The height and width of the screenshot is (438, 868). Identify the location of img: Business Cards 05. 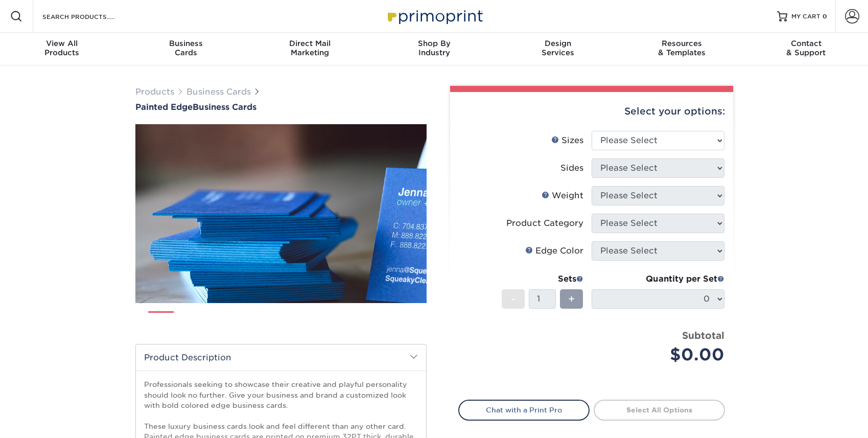
(298, 320).